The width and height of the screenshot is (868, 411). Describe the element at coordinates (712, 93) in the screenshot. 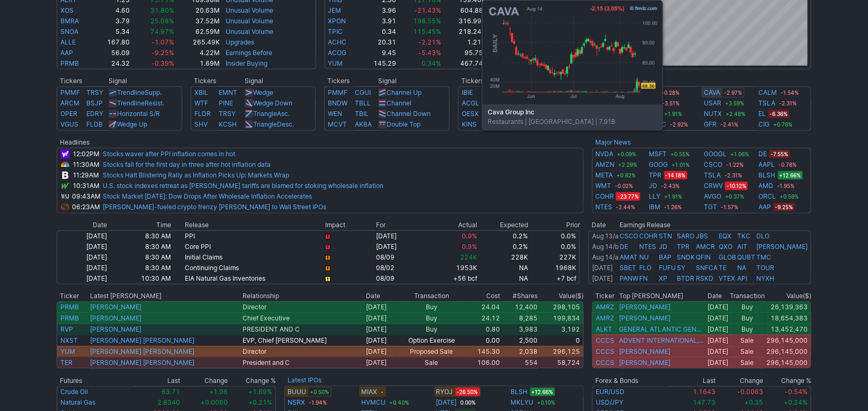

I see `a: CAVA` at that location.